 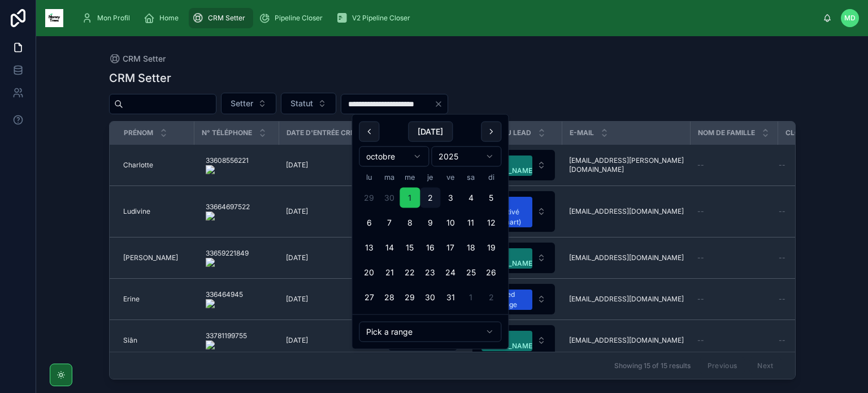 What do you see at coordinates (130, 340) in the screenshot?
I see `span: Siân` at bounding box center [130, 340].